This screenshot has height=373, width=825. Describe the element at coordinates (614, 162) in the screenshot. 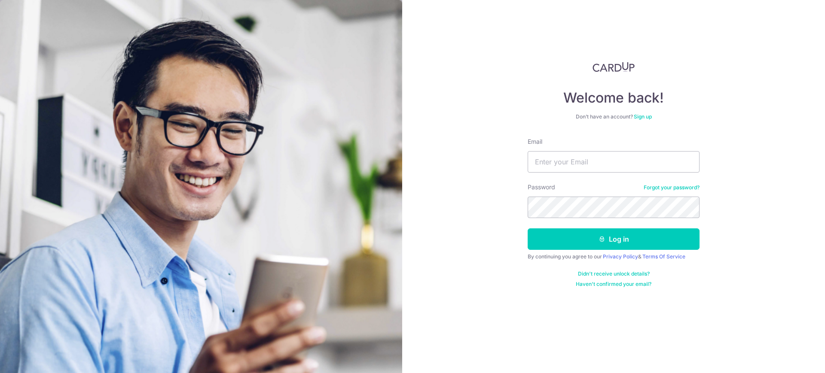

I see `input: Enter your Email` at that location.